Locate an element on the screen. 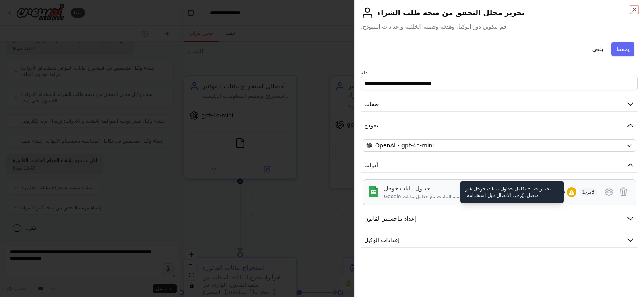 The image size is (644, 297). img: جداول بيانات جوجل is located at coordinates (374, 192).